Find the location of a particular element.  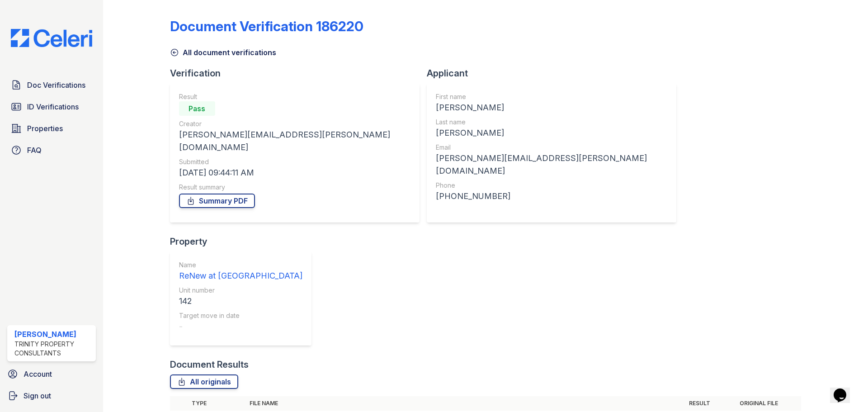

div: Last name is located at coordinates (551, 122).